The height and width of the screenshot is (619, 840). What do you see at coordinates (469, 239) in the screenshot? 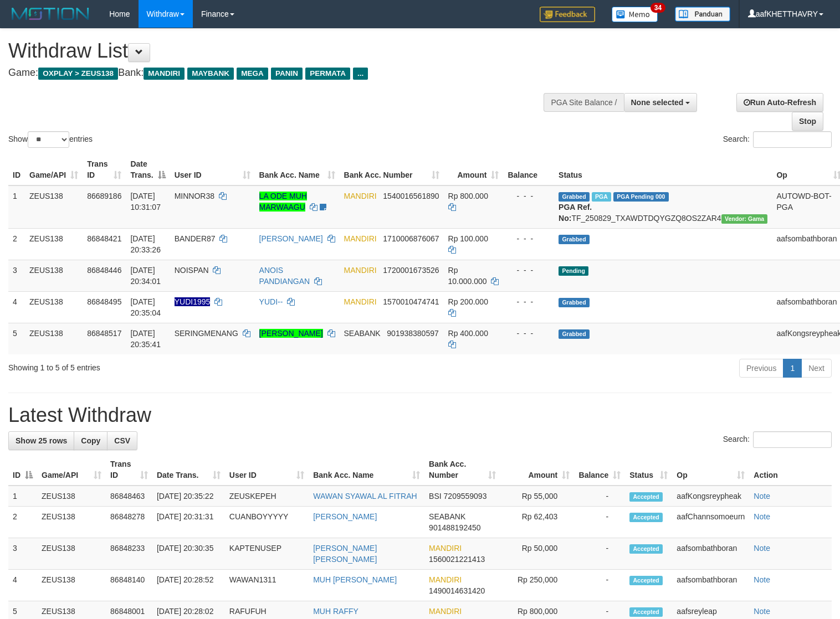
I see `span: Rp 100.000` at bounding box center [469, 239].